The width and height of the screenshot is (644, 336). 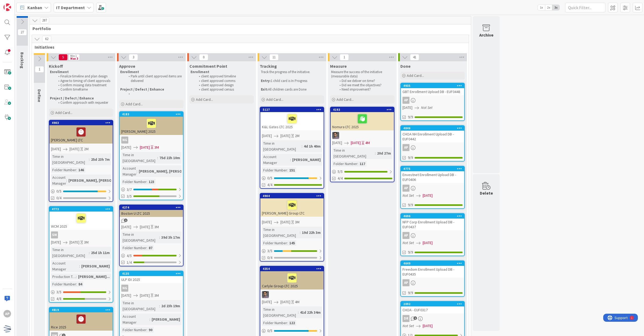 I want to click on span: 4/8, so click(x=59, y=298).